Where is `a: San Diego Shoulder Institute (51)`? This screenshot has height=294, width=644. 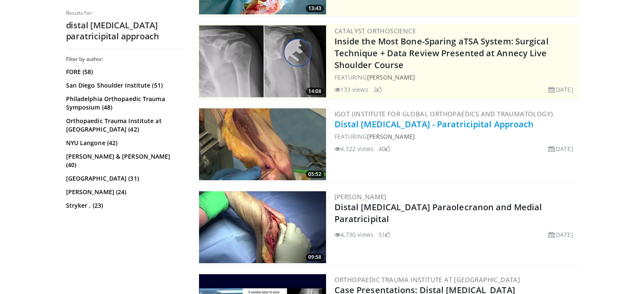
a: San Diego Shoulder Institute (51) is located at coordinates (124, 85).